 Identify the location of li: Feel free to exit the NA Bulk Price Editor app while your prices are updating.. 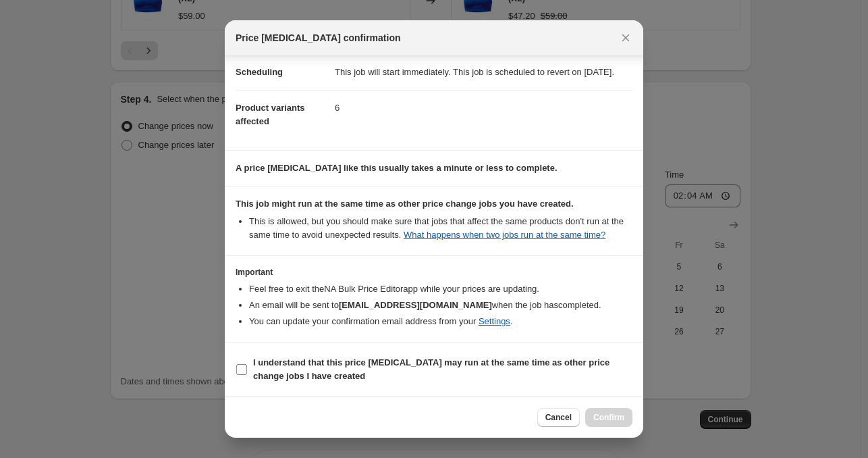
(441, 289).